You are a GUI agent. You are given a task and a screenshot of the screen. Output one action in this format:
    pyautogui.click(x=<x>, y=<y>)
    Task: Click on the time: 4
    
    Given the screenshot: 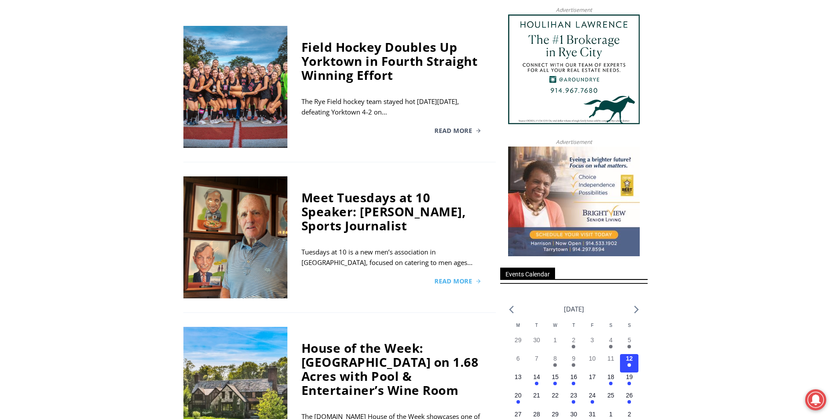 What is the action you would take?
    pyautogui.click(x=611, y=340)
    